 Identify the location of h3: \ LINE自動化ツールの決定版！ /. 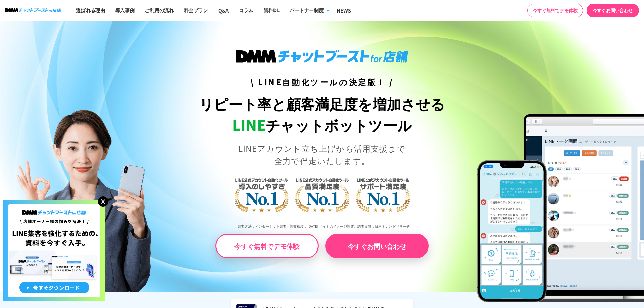
(322, 82).